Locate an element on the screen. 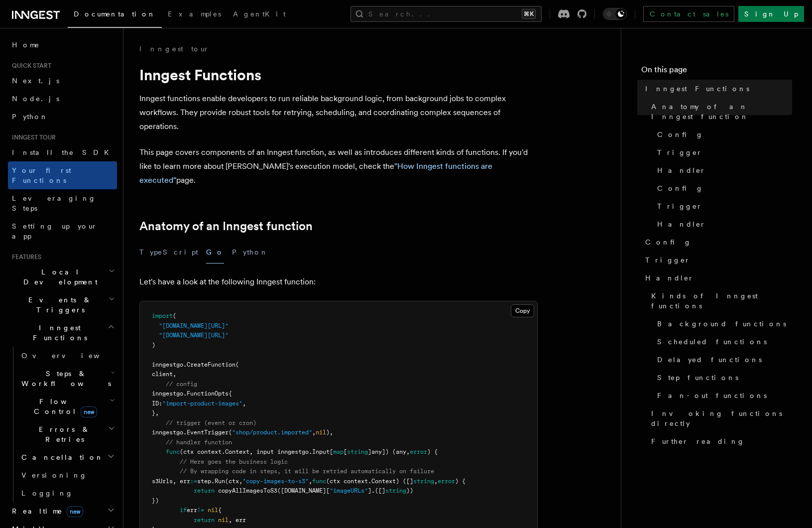  span: EventTrigger is located at coordinates (208, 432).